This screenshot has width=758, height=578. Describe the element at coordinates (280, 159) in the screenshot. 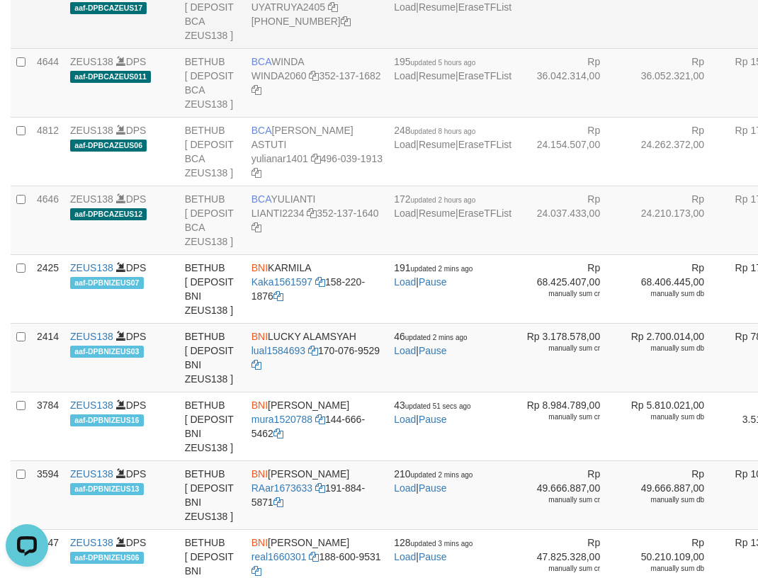

I see `a: yulianar1401` at that location.